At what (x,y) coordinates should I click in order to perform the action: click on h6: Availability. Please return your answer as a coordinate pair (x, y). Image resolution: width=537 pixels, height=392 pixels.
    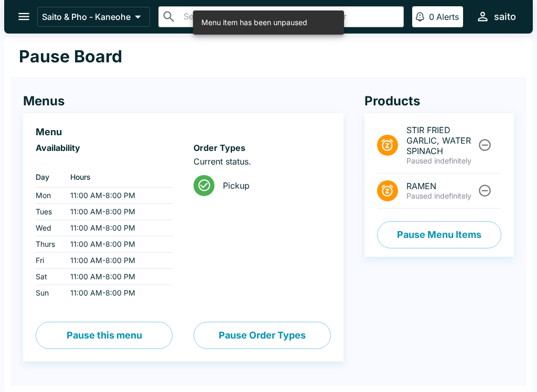
    Looking at the image, I should click on (104, 148).